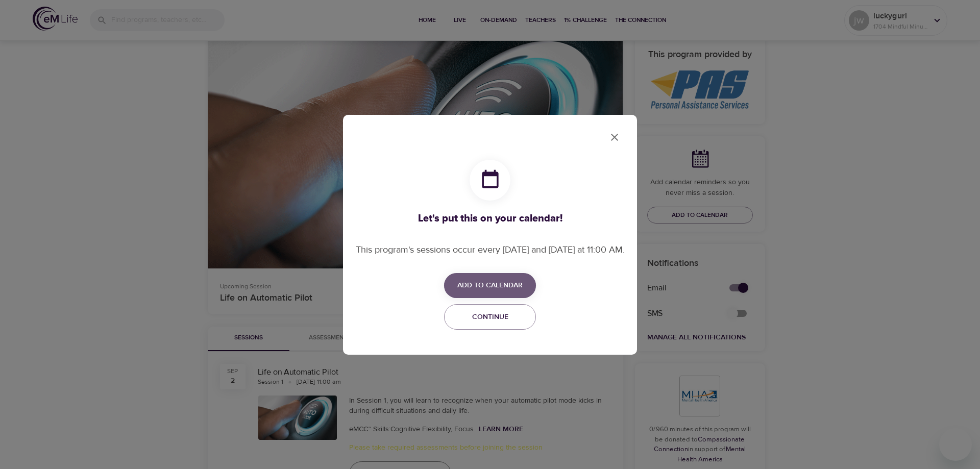 Image resolution: width=980 pixels, height=469 pixels. What do you see at coordinates (490, 317) in the screenshot?
I see `button: Continue` at bounding box center [490, 317].